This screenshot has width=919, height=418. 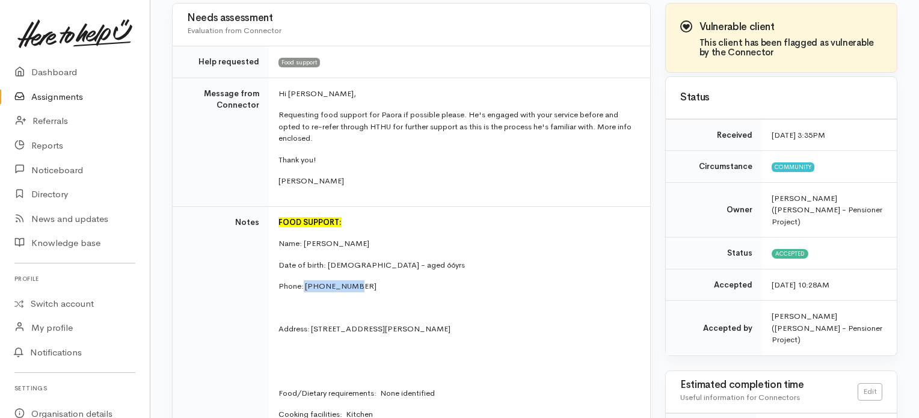 I want to click on p: Food/Dietary requirements: None identified, so click(x=457, y=393).